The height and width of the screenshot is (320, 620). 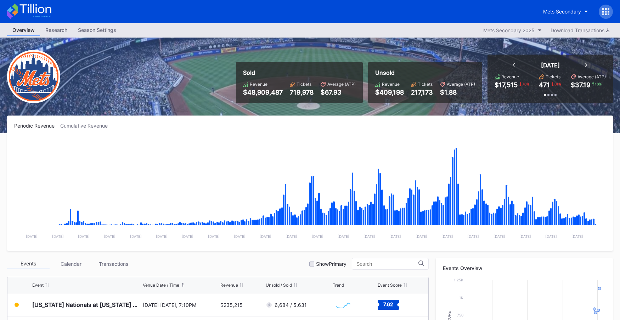 What do you see at coordinates (524, 268) in the screenshot?
I see `div: Events Overview` at bounding box center [524, 268].